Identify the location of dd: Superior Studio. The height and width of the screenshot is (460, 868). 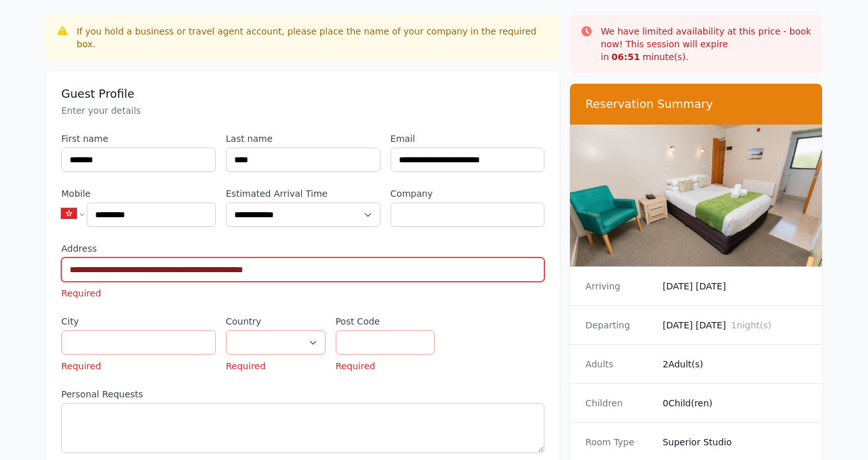
(734, 442).